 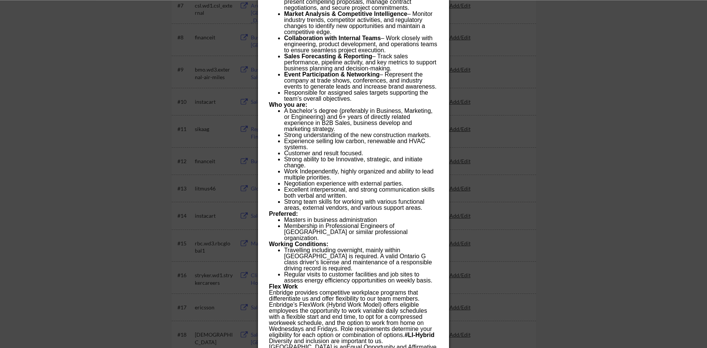 I want to click on b: Collaboration with Internal Teams, so click(x=333, y=38).